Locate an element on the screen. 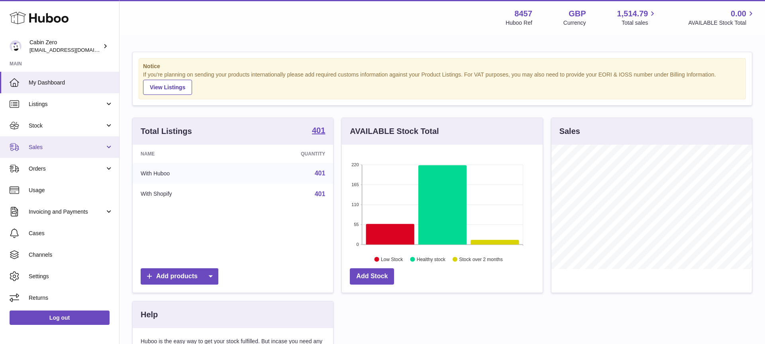  h3: Help is located at coordinates (149, 314).